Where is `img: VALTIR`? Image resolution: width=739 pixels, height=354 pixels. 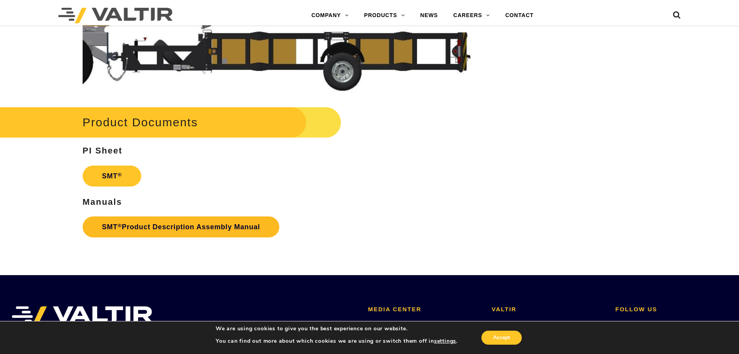
img: VALTIR is located at coordinates (82, 316).